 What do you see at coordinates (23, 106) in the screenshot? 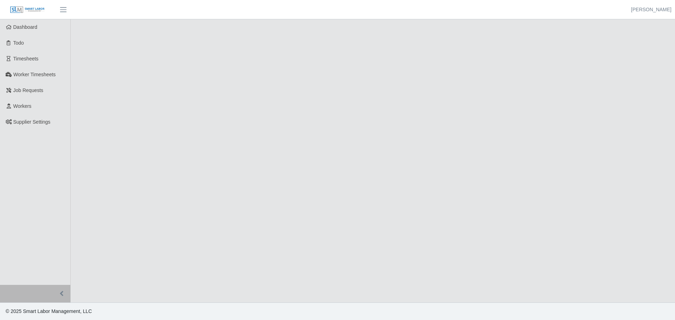
I see `span: Workers` at bounding box center [23, 106].